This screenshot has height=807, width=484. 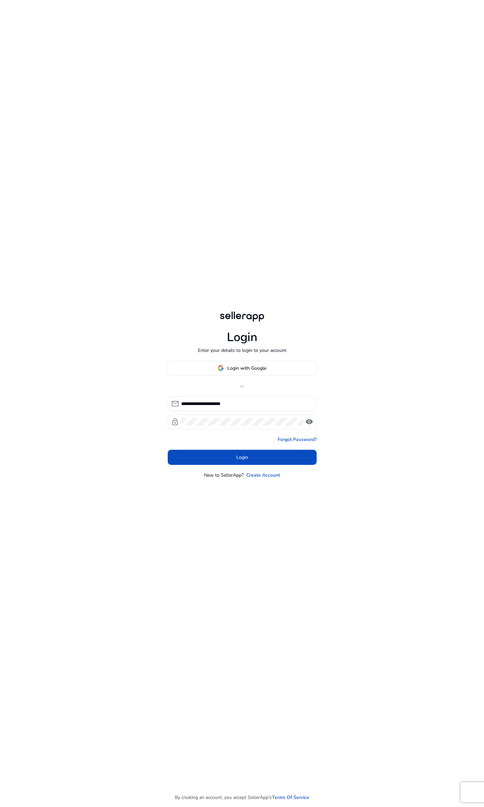 I want to click on a: Forgot Password?, so click(x=297, y=439).